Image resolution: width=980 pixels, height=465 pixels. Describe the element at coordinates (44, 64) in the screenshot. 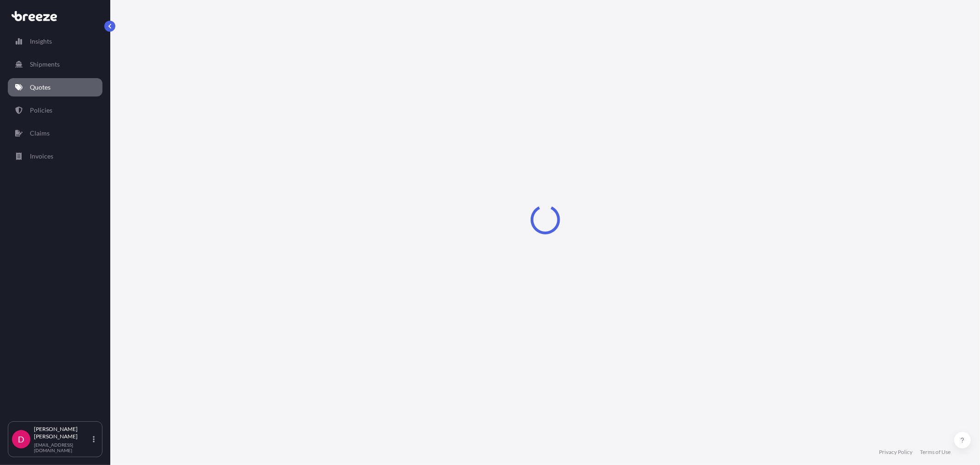

I see `p: Shipments` at that location.